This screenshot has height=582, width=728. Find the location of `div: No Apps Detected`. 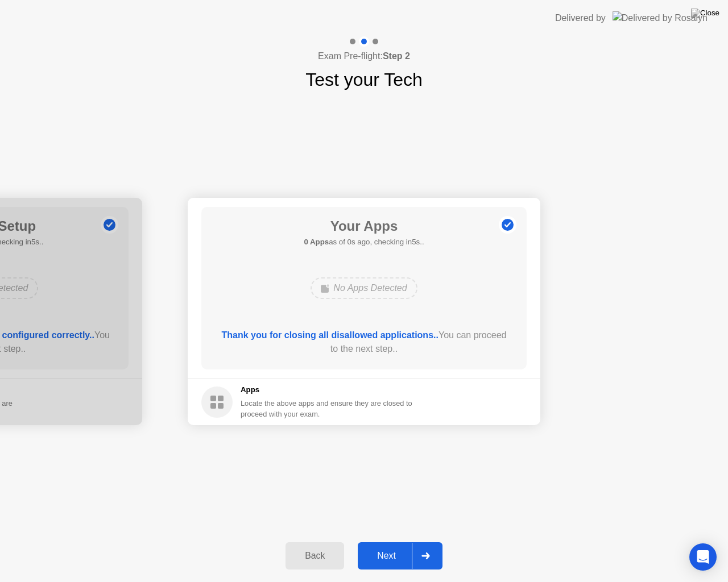

div: No Apps Detected is located at coordinates (363, 288).